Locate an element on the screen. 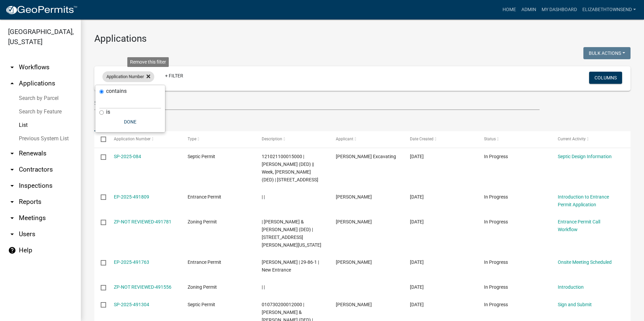  a: SP-2025-084 is located at coordinates (127, 157).